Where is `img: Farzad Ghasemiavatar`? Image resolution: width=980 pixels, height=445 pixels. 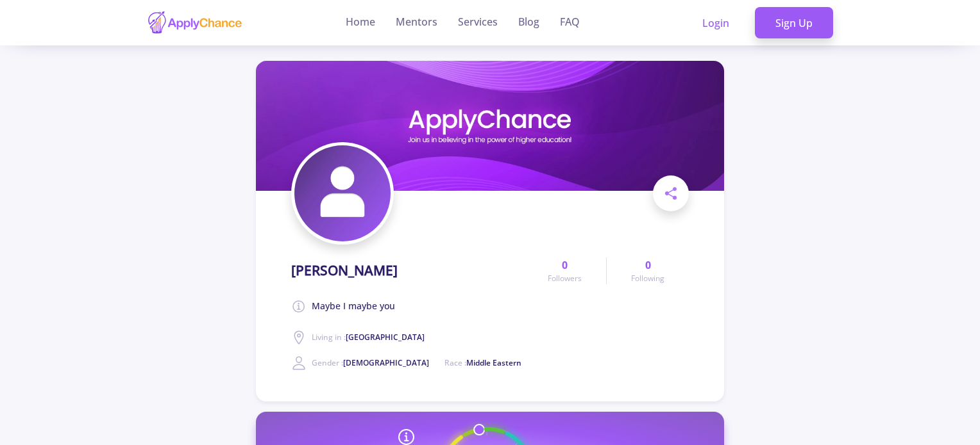
img: Farzad Ghasemiavatar is located at coordinates (343, 194).